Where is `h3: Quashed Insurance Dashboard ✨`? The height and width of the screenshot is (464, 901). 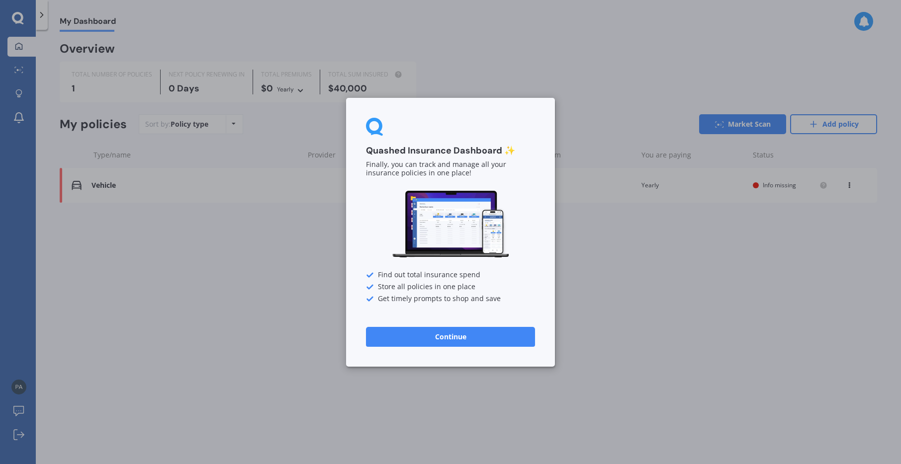
h3: Quashed Insurance Dashboard ✨ is located at coordinates (450, 151).